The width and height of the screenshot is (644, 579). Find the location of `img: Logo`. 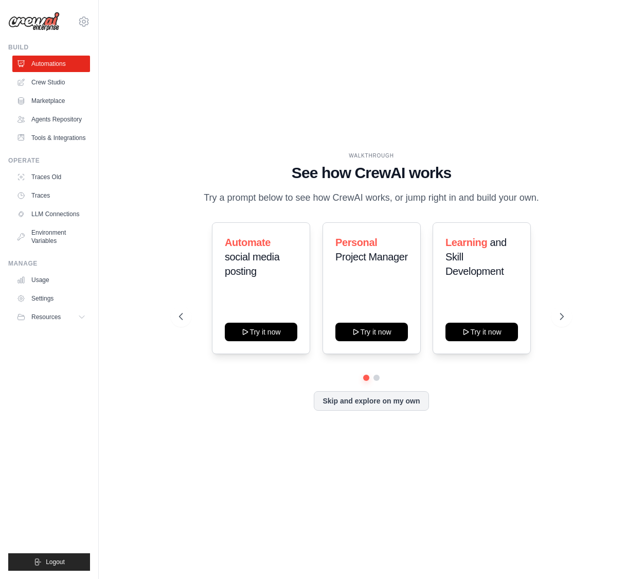

img: Logo is located at coordinates (34, 22).